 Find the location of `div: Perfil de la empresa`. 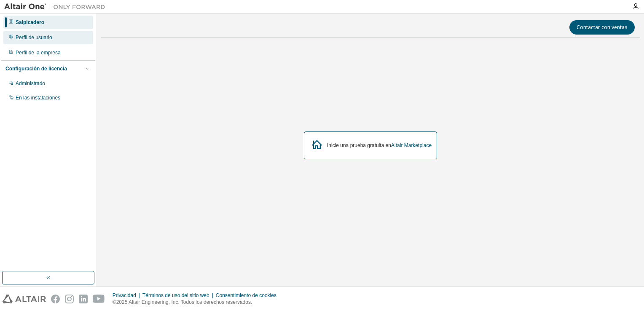

div: Perfil de la empresa is located at coordinates (38, 53).